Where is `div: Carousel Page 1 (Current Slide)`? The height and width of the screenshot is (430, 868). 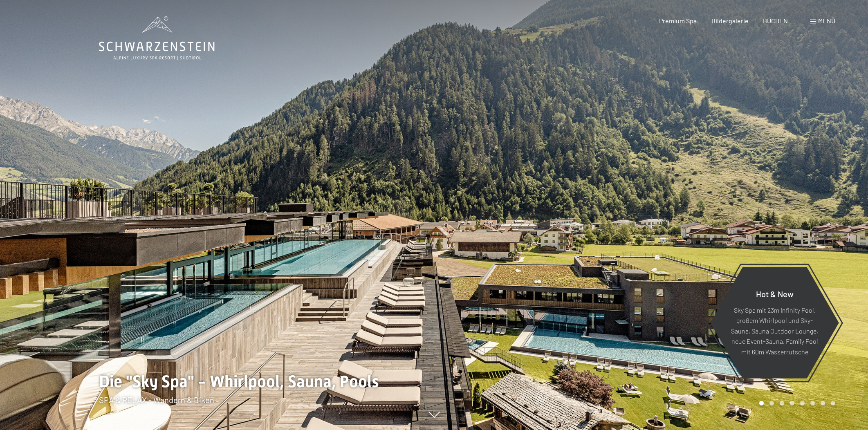
div: Carousel Page 1 (Current Slide) is located at coordinates (761, 403).